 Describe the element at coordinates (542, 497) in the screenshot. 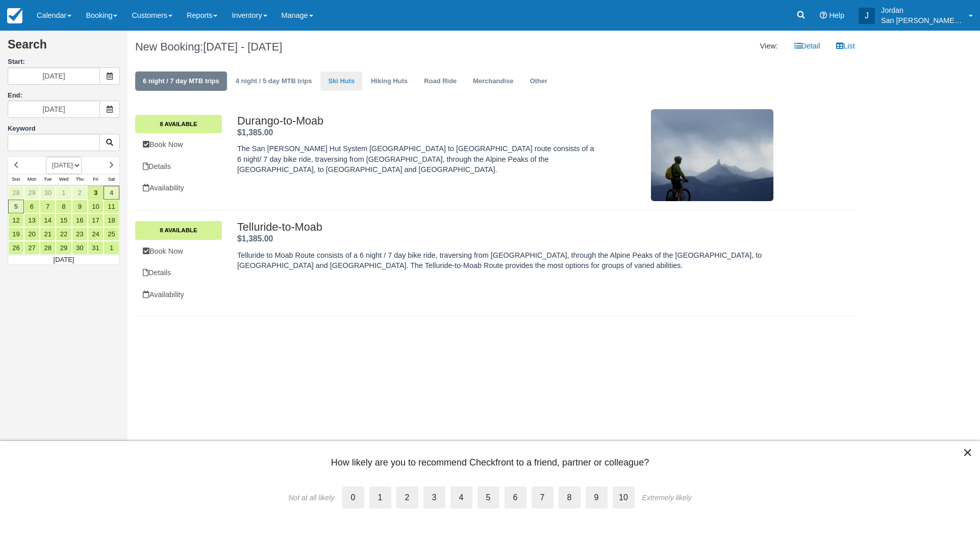

I see `label: 7` at that location.